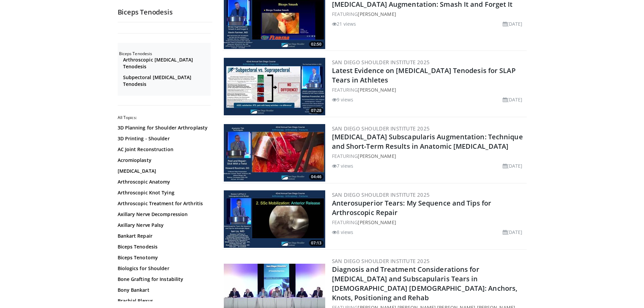 The width and height of the screenshot is (644, 308). What do you see at coordinates (163, 247) in the screenshot?
I see `a: Biceps Tenodesis` at bounding box center [163, 247].